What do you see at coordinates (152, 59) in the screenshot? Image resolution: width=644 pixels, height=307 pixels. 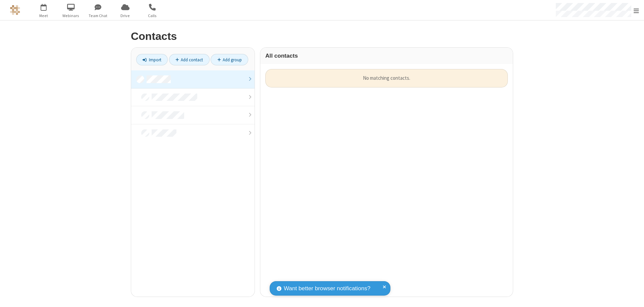 I see `a: Import` at bounding box center [152, 59].